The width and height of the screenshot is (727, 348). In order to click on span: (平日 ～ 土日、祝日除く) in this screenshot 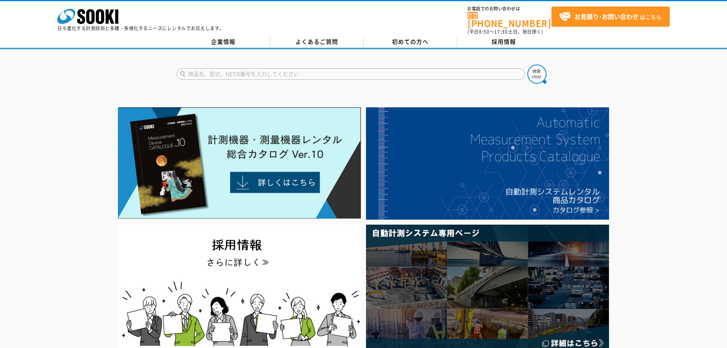, I will do `click(505, 32)`.